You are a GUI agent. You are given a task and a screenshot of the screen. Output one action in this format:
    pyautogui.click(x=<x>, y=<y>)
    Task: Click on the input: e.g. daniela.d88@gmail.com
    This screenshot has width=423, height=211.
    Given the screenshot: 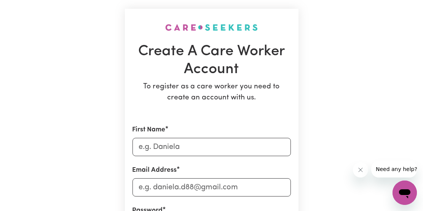 What is the action you would take?
    pyautogui.click(x=212, y=187)
    